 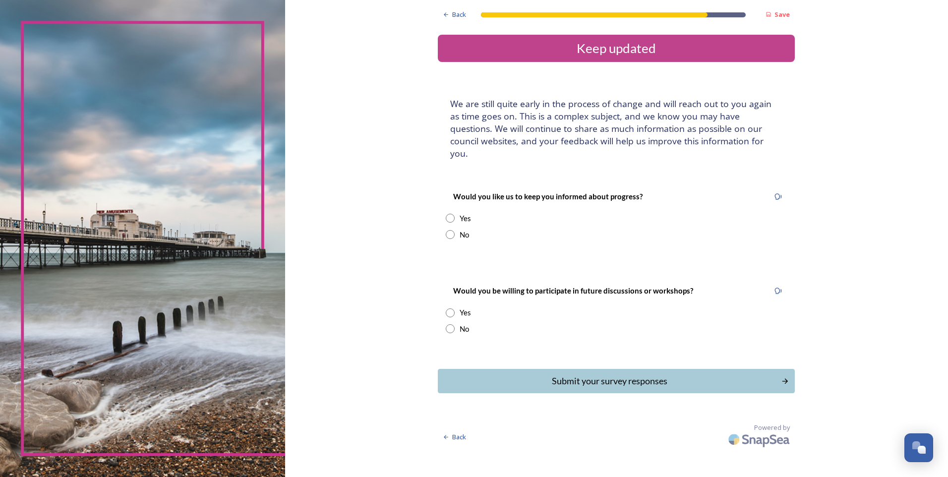 I want to click on strong: Would you be willing to participate in future discussions or workshops?, so click(x=573, y=290).